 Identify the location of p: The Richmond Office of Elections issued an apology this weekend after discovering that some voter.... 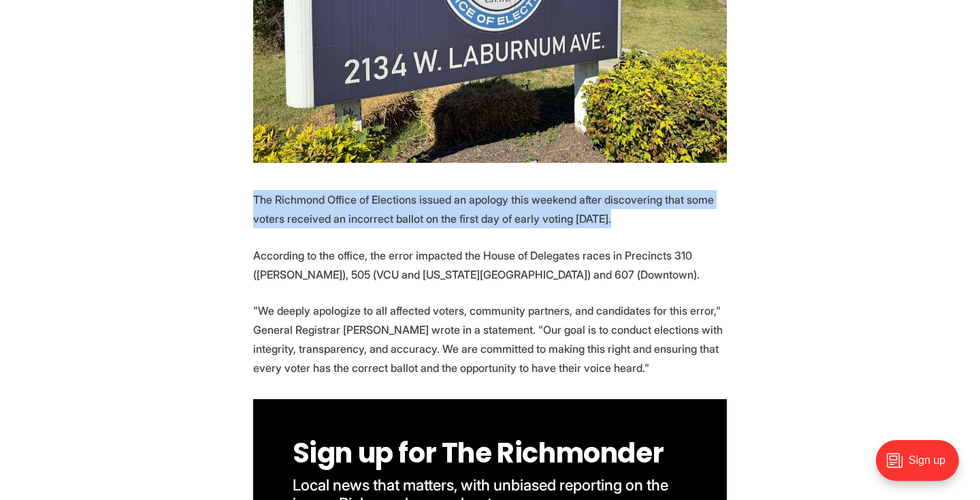
(490, 209).